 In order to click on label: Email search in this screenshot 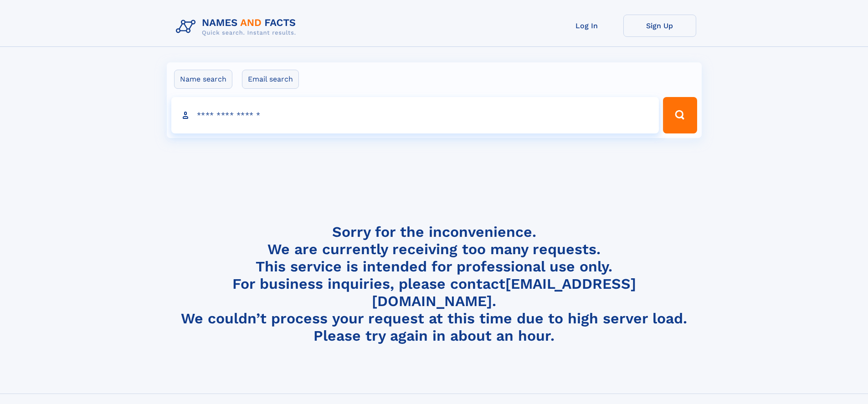, I will do `click(270, 79)`.